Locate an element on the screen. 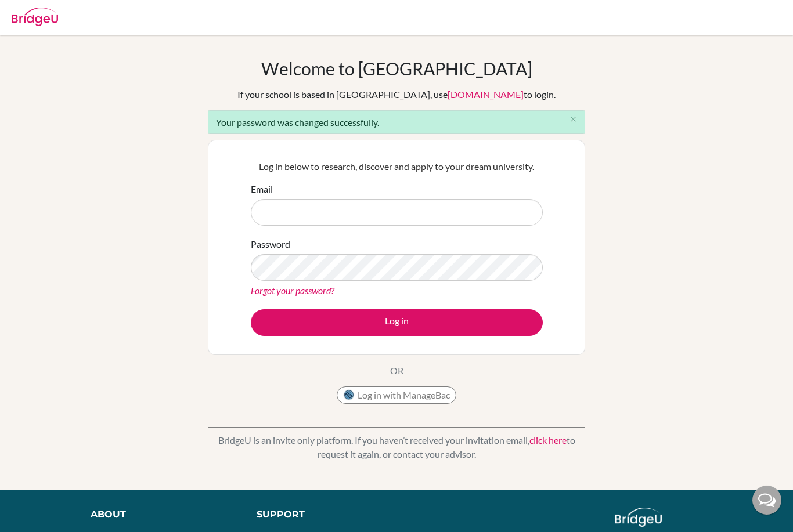 The image size is (793, 532). button: Log in is located at coordinates (396, 323).